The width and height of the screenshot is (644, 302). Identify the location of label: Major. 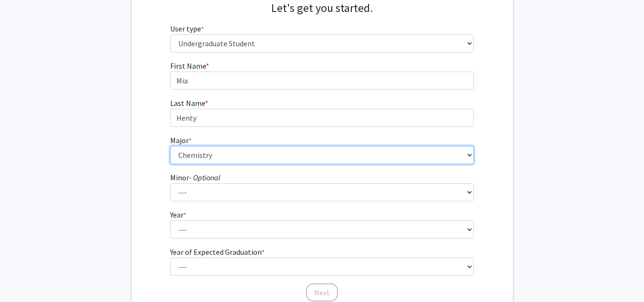
(181, 140).